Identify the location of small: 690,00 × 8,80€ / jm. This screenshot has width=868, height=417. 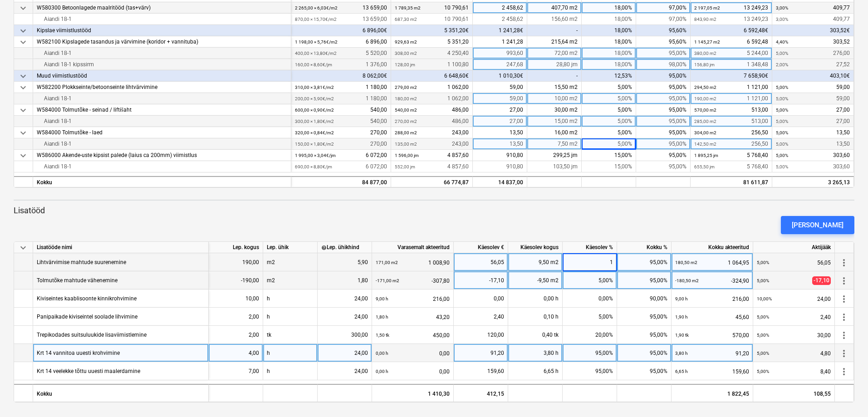
(313, 166).